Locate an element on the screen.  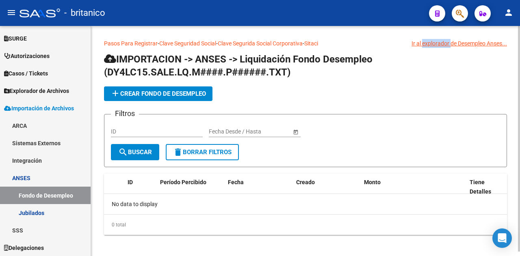
button: Open calendar is located at coordinates (295, 132).